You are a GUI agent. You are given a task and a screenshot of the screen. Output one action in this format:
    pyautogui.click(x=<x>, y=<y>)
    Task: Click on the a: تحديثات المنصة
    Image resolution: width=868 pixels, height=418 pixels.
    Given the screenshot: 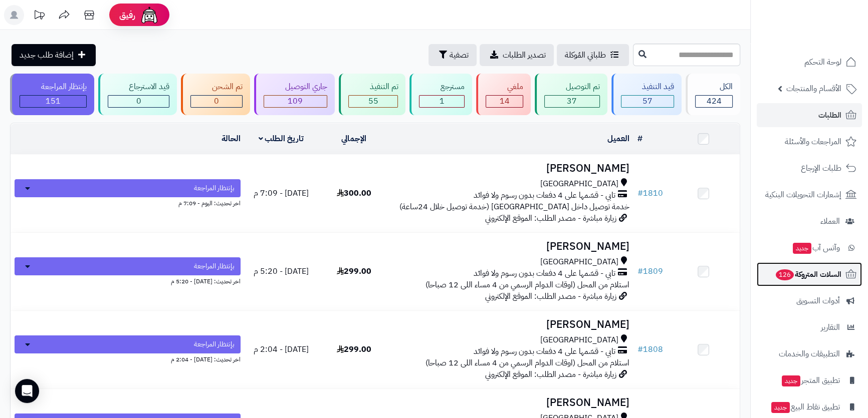 What is the action you would take?
    pyautogui.click(x=39, y=16)
    